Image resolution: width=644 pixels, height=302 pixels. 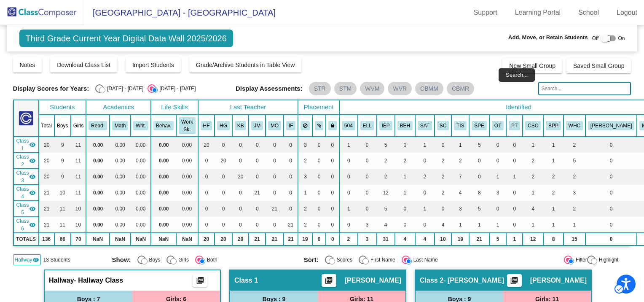 I want to click on td: Kayla Bruce - No Class Name, so click(x=26, y=176).